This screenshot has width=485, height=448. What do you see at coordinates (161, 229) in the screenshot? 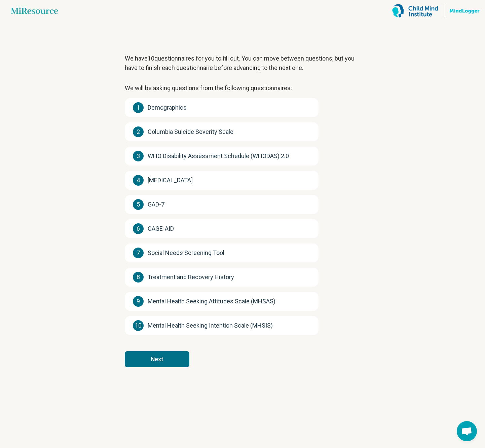
I see `span: CAGE-AID` at bounding box center [161, 229].